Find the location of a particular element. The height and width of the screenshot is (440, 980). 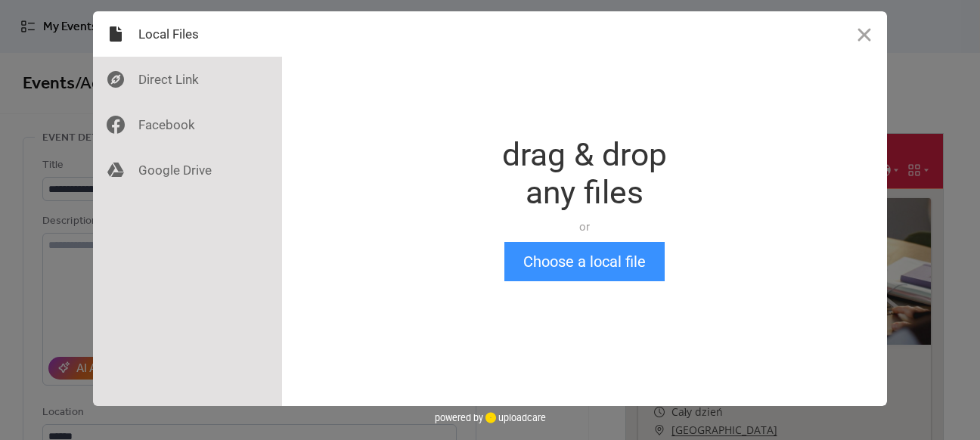

div: Local Files is located at coordinates (187, 34).